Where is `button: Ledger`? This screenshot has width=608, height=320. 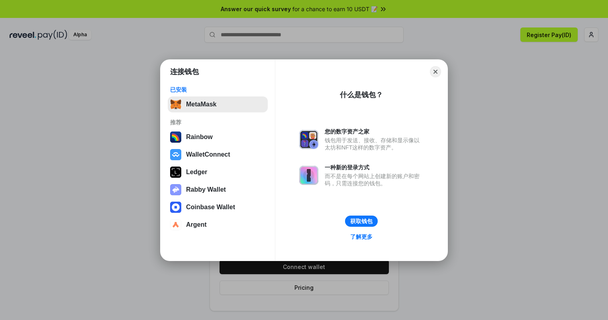 button: Ledger is located at coordinates (218, 172).